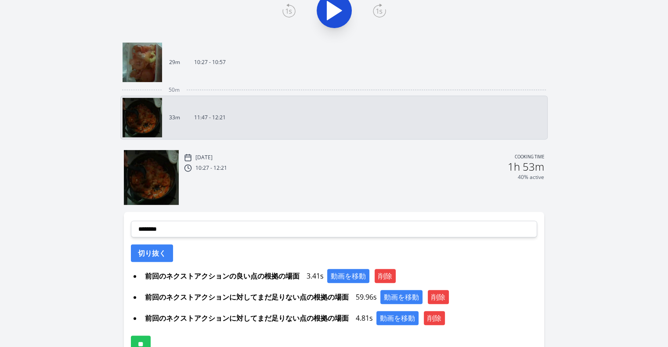 This screenshot has width=668, height=347. Describe the element at coordinates (174, 118) in the screenshot. I see `p: 33m` at that location.